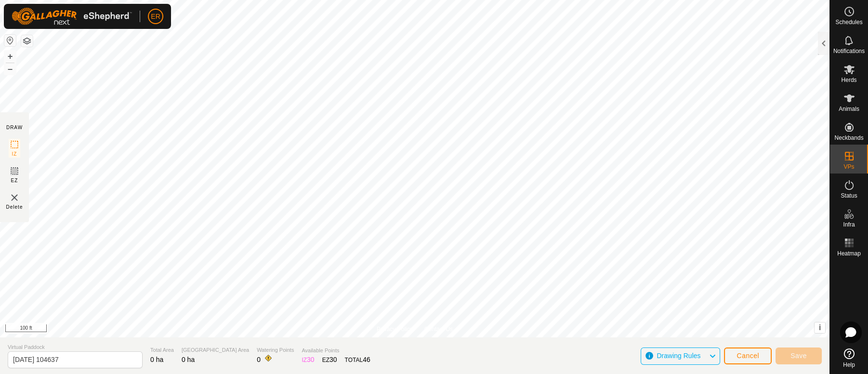 The image size is (868, 374). What do you see at coordinates (439, 329) in the screenshot?
I see `a: Contact Us` at bounding box center [439, 329].